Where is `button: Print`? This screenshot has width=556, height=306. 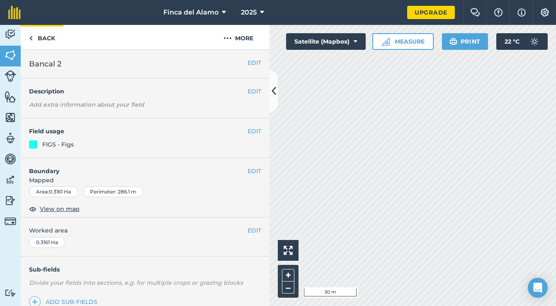 button: Print is located at coordinates (465, 41).